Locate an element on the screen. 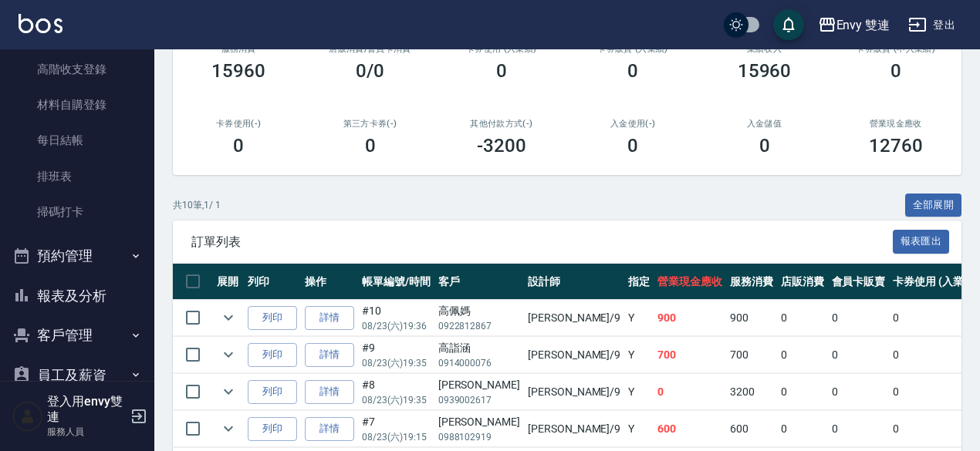  td: #8 is located at coordinates (396, 392).